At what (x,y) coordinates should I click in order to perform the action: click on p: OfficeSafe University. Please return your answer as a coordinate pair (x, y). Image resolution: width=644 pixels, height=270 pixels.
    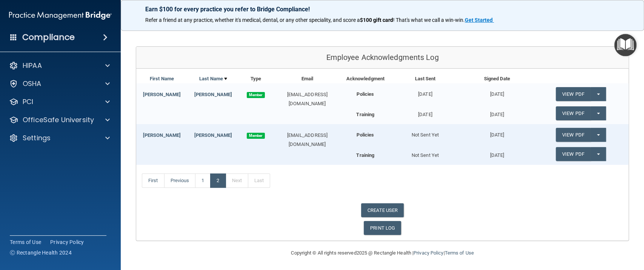
    Looking at the image, I should click on (58, 120).